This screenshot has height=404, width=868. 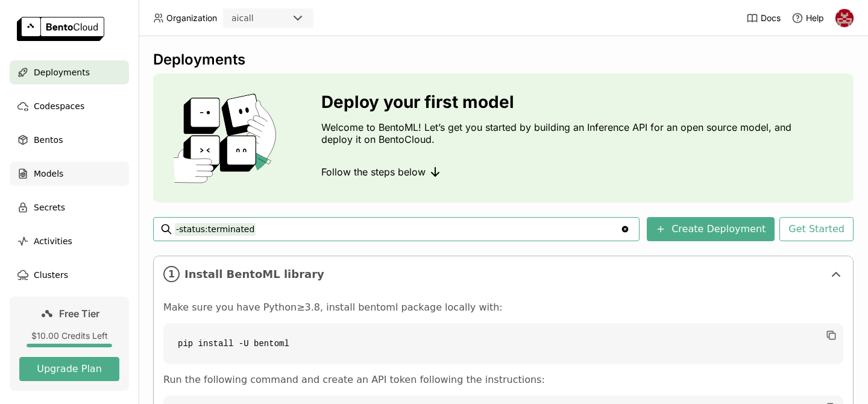 I want to click on h3: Deploy your first model, so click(x=560, y=102).